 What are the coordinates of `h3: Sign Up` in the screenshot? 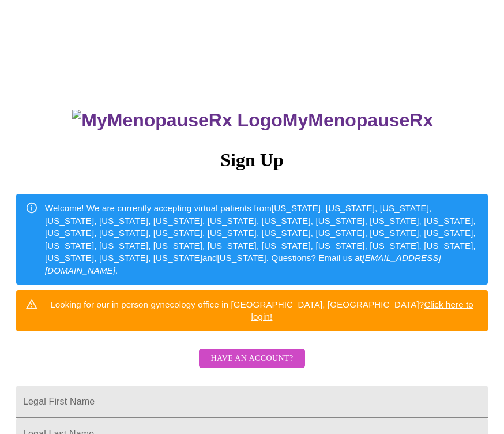 It's located at (252, 160).